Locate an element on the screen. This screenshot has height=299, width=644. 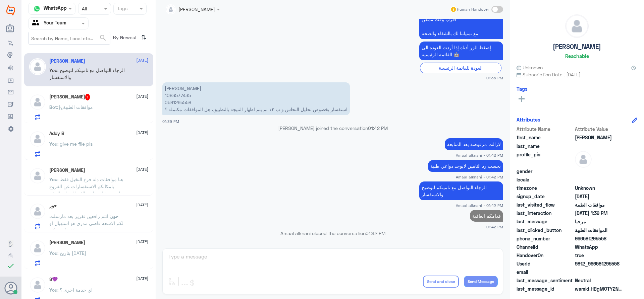
button: search is located at coordinates (103, 38).